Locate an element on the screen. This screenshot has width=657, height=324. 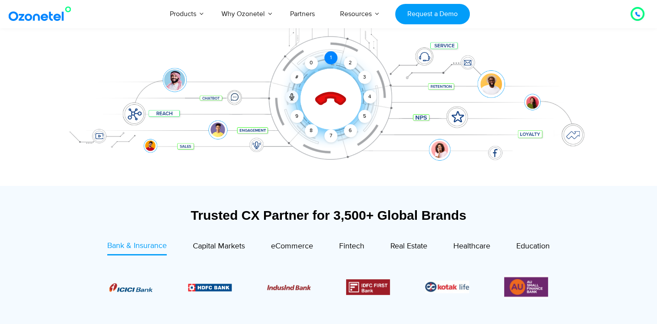
span: eCommerce is located at coordinates (292, 246).